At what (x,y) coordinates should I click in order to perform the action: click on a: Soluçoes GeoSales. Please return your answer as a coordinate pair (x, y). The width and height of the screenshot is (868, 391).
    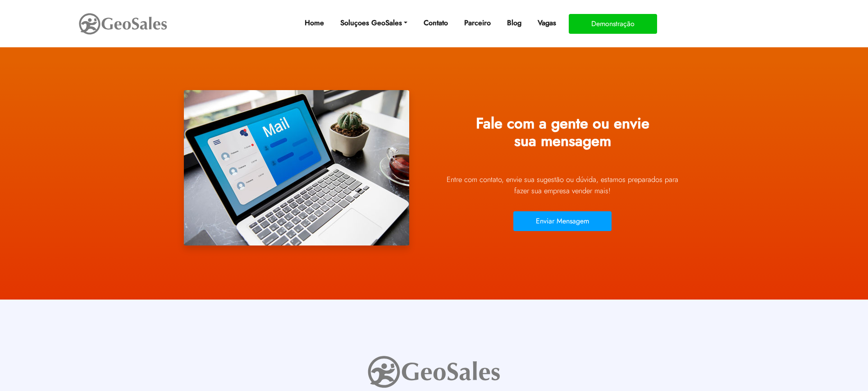
    Looking at the image, I should click on (374, 23).